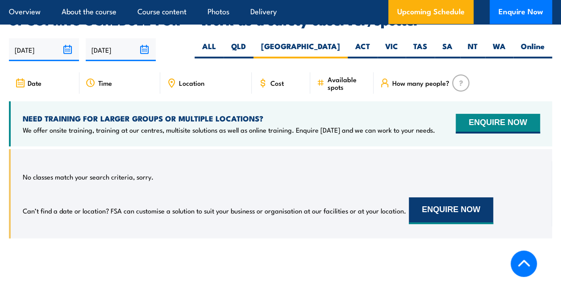 The width and height of the screenshot is (561, 301). I want to click on label: WA, so click(499, 50).